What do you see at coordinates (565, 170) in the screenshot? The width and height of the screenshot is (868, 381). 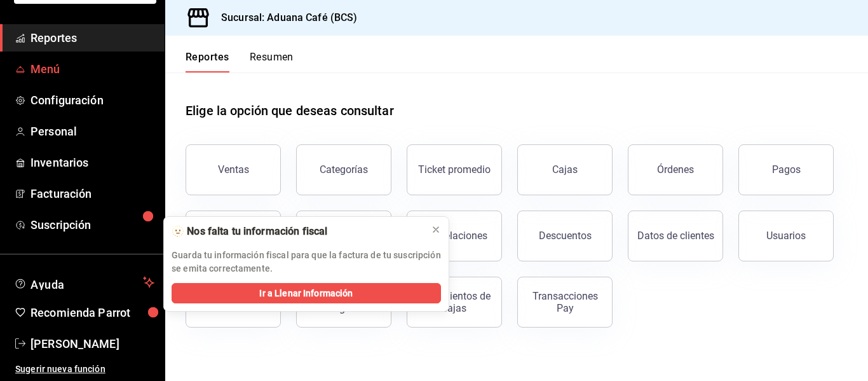 I see `a: Cajas` at bounding box center [565, 170].